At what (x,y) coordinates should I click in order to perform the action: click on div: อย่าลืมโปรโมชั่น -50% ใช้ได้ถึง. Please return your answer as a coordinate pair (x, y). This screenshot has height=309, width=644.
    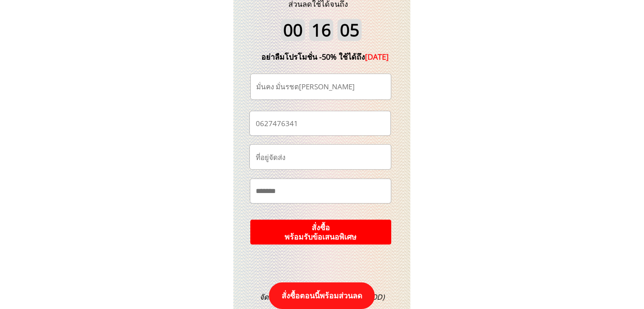
    Looking at the image, I should click on (325, 56).